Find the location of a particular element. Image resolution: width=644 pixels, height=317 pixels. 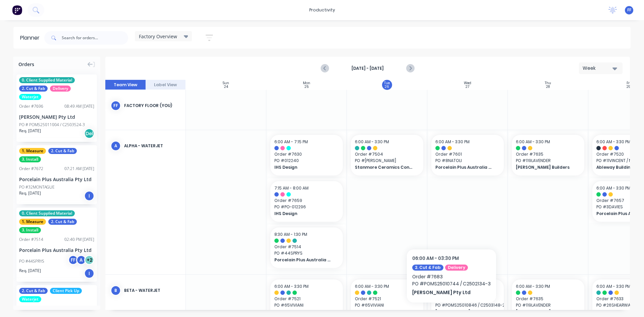

div: + 2 is located at coordinates (89, 260).